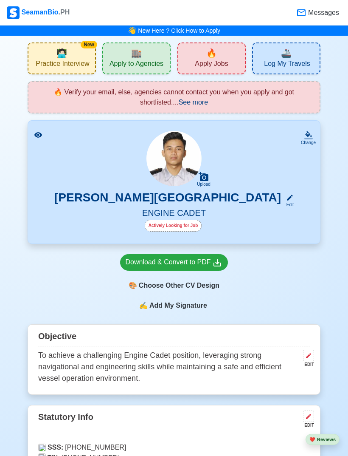  I want to click on a: New Here ? Click How to Apply, so click(179, 31).